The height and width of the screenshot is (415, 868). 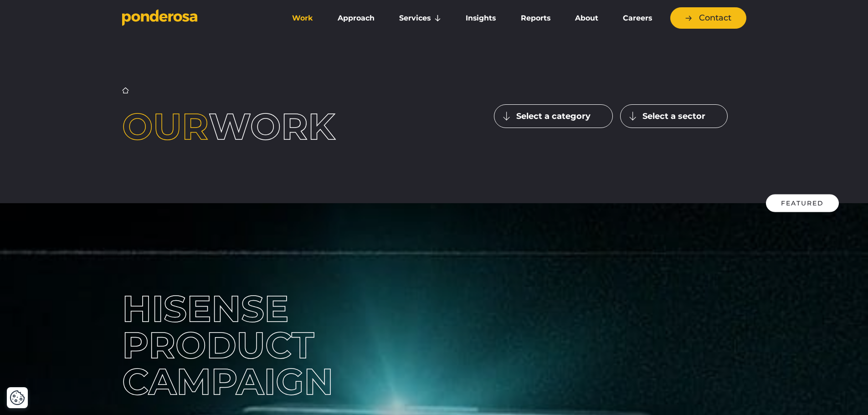 I want to click on h1: work, so click(x=248, y=127).